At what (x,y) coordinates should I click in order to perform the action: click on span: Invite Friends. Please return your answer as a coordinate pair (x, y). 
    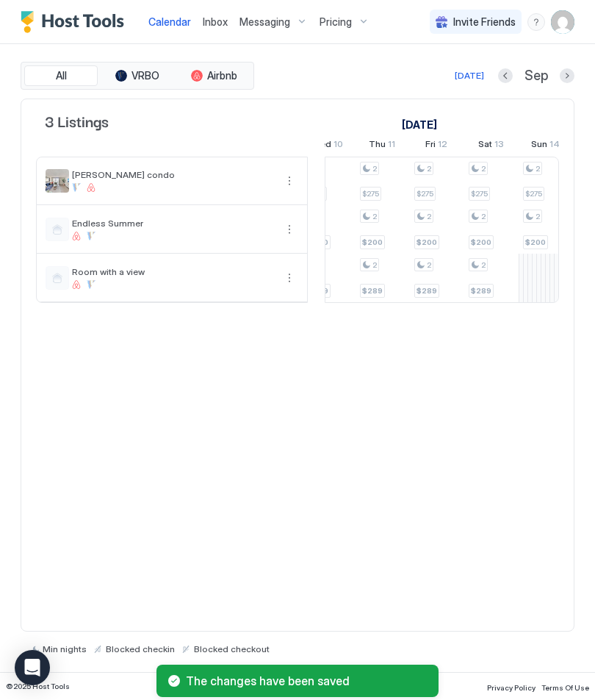
    Looking at the image, I should click on (484, 22).